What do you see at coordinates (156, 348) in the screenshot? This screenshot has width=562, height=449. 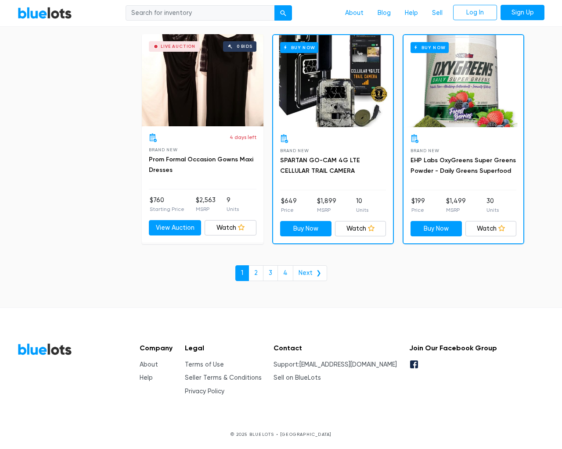 I see `h5: Company` at bounding box center [156, 348].